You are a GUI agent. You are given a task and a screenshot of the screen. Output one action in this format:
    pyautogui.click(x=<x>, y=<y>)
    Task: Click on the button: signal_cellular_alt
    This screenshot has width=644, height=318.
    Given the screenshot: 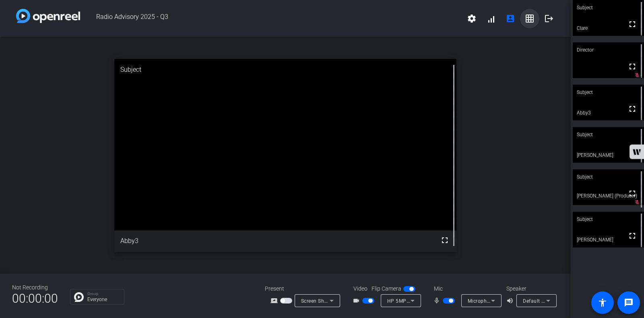 What is the action you would take?
    pyautogui.click(x=491, y=19)
    